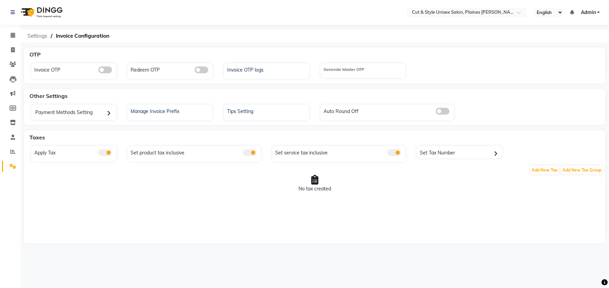 The width and height of the screenshot is (609, 288). What do you see at coordinates (267, 111) in the screenshot?
I see `div: Tips Setting` at bounding box center [267, 111].